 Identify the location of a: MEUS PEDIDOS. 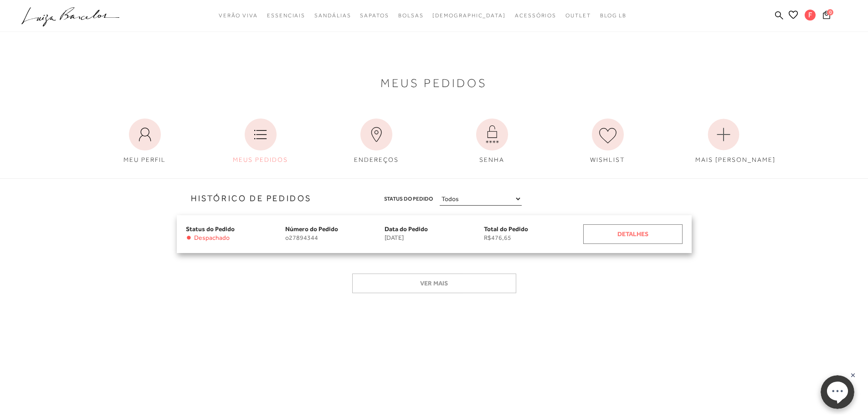
(260, 141).